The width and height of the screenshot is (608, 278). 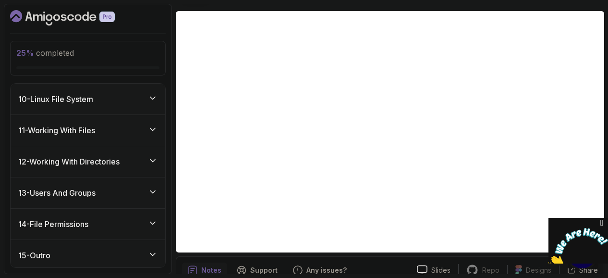 What do you see at coordinates (205, 270) in the screenshot?
I see `button: notes button` at bounding box center [205, 270].